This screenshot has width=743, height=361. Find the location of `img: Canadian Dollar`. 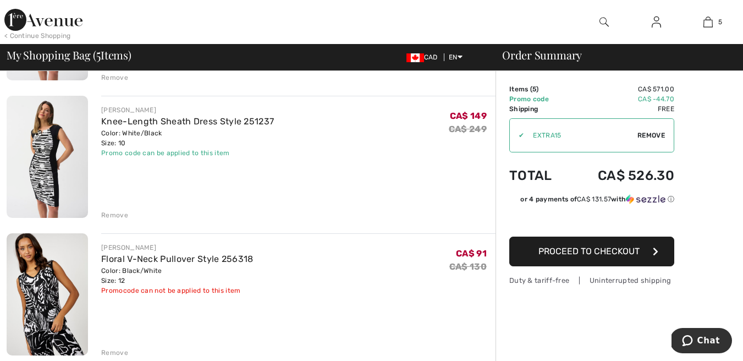

img: Canadian Dollar is located at coordinates (415, 58).